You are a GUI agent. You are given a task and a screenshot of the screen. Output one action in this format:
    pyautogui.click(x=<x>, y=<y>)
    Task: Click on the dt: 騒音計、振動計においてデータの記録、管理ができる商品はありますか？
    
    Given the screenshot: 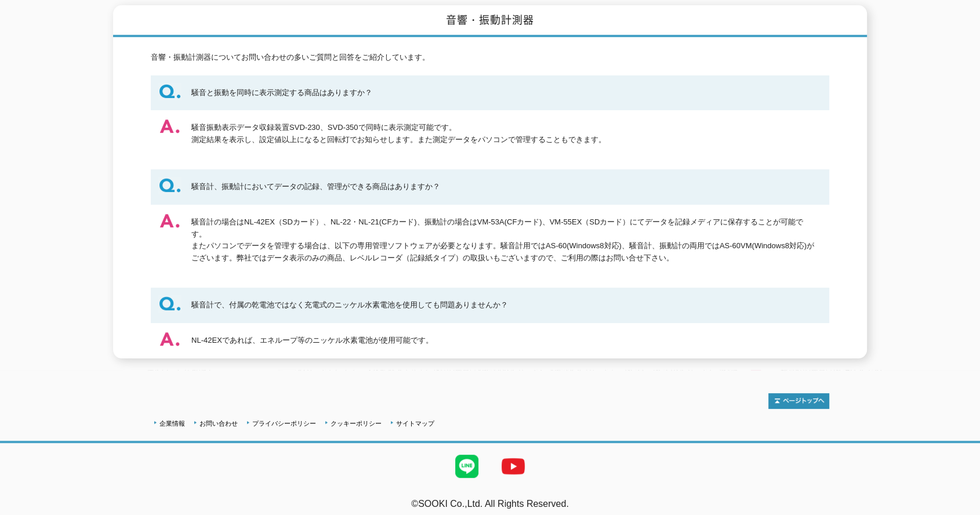 What is the action you would take?
    pyautogui.click(x=490, y=187)
    